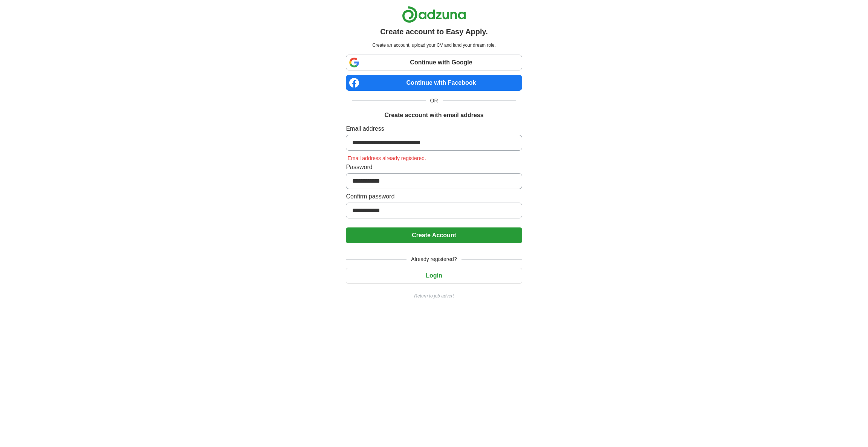 Image resolution: width=868 pixels, height=447 pixels. I want to click on a: Continue with Facebook, so click(433, 83).